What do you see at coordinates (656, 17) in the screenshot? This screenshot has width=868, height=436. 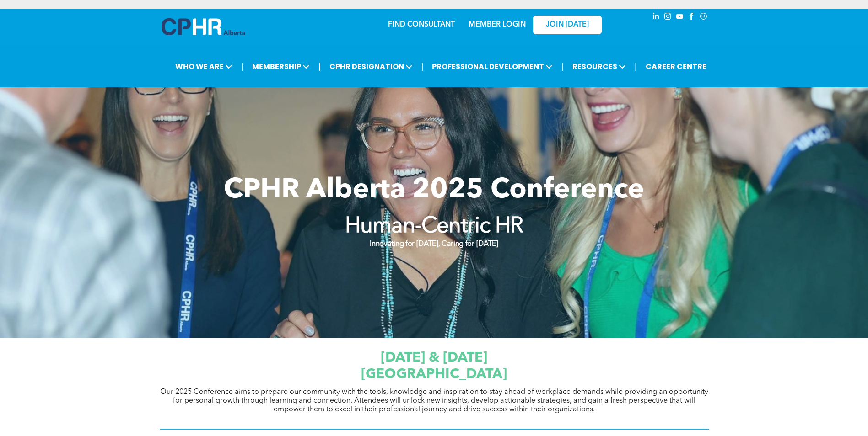 I see `a: linkedin` at bounding box center [656, 17].